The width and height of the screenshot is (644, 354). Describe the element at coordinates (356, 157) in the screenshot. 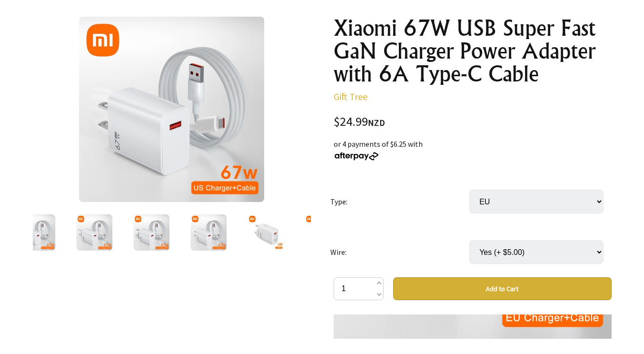

I see `img: Afterpay` at that location.